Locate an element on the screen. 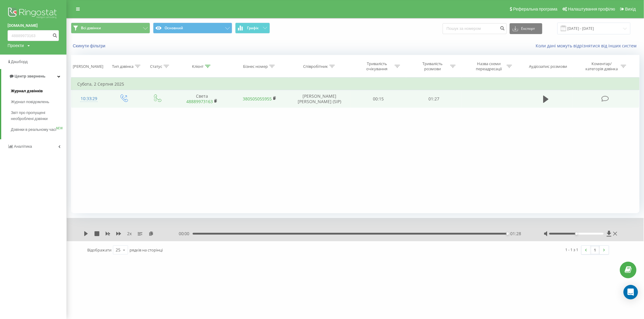 The height and width of the screenshot is (319, 644). span: Журнал дзвінків is located at coordinates (27, 91).